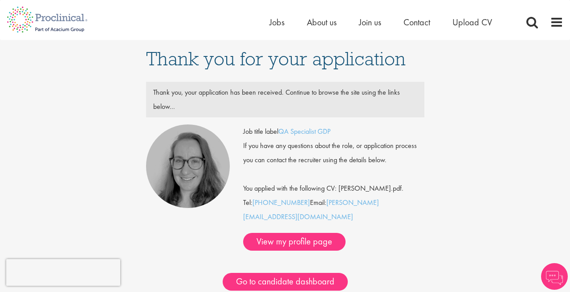  Describe the element at coordinates (276, 59) in the screenshot. I see `span: Thank you for your application` at that location.